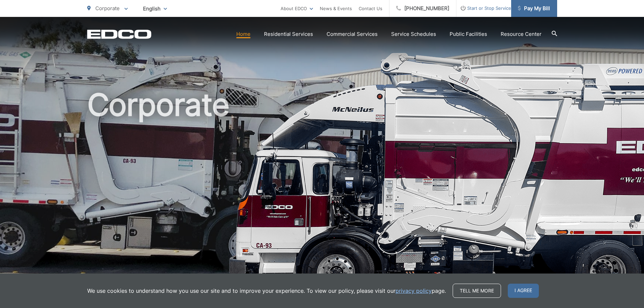  I want to click on a: EDCD logo. Return to the homepage., so click(119, 35).